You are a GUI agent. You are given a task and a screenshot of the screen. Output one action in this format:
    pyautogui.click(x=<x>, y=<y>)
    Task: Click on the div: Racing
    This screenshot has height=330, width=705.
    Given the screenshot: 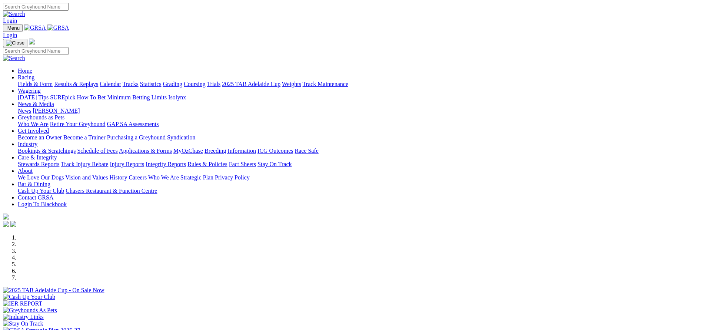 What is the action you would take?
    pyautogui.click(x=360, y=84)
    